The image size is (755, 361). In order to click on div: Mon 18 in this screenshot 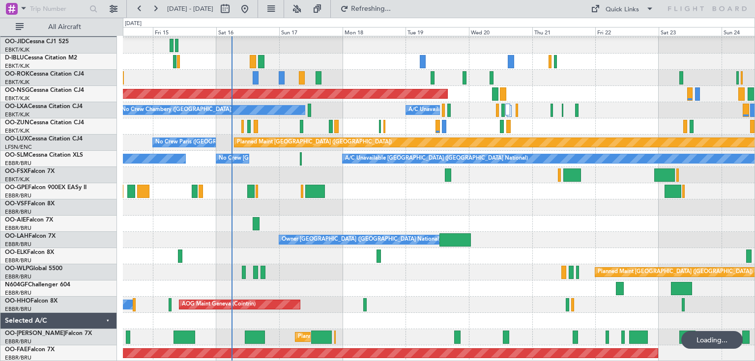, I will do `click(374, 31)`.